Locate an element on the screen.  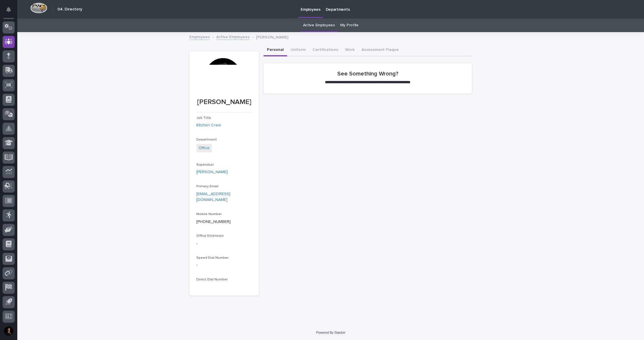
a: Powered By Stacker is located at coordinates (331, 332).